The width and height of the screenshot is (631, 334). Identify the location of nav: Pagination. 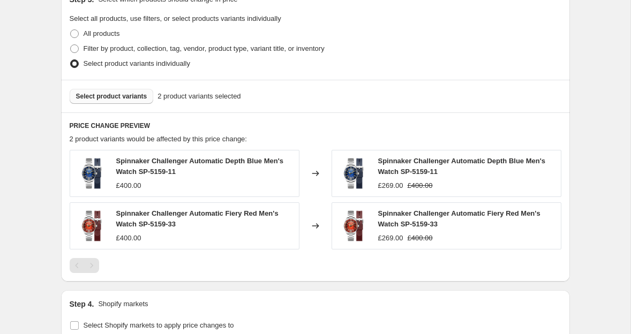
(84, 266).